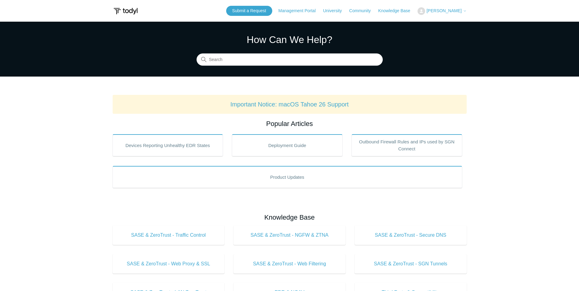 The height and width of the screenshot is (291, 579). What do you see at coordinates (169, 235) in the screenshot?
I see `span: SASE & ZeroTrust - Traffic Control` at bounding box center [169, 235].